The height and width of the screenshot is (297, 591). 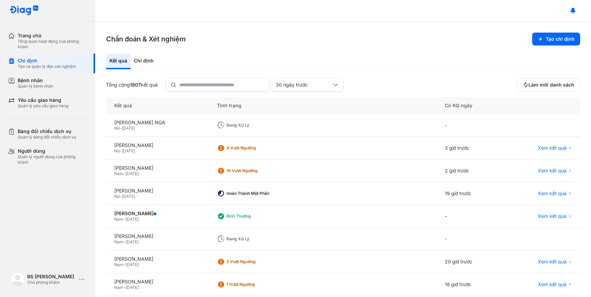 I want to click on div: 1 Vượt ngưỡng, so click(x=254, y=285).